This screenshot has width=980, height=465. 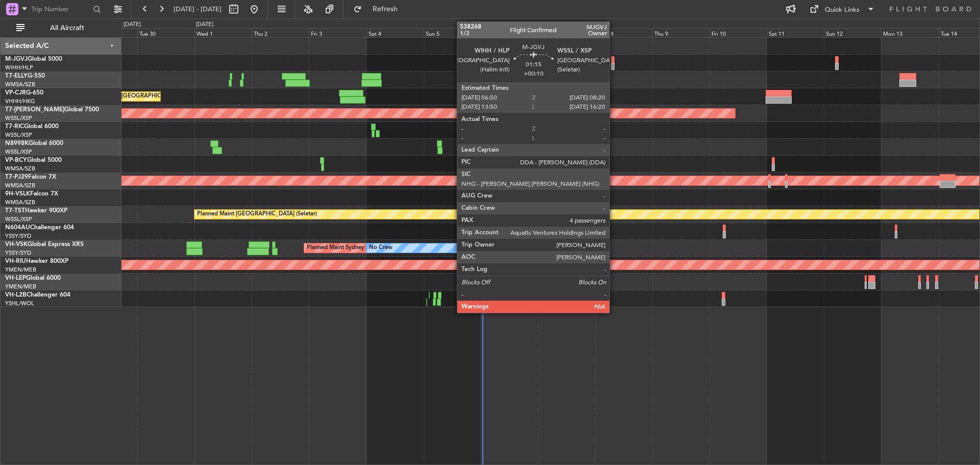 I want to click on span: VH-LEP, so click(x=15, y=278).